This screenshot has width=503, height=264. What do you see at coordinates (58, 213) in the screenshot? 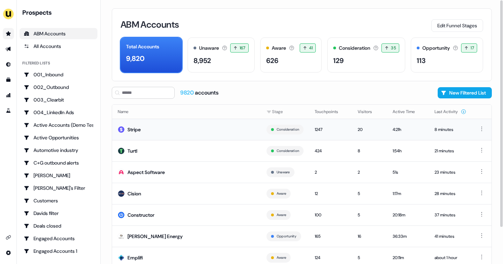
I see `div: Davids filter` at bounding box center [58, 213].